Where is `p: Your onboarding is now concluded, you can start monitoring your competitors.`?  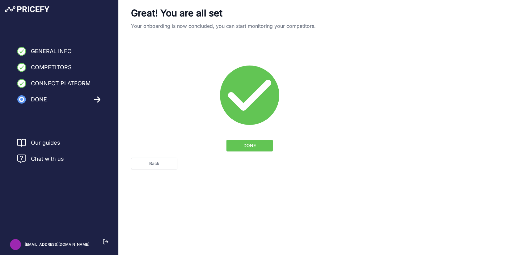
p: Your onboarding is now concluded, you can start monitoring your competitors. is located at coordinates (250, 26).